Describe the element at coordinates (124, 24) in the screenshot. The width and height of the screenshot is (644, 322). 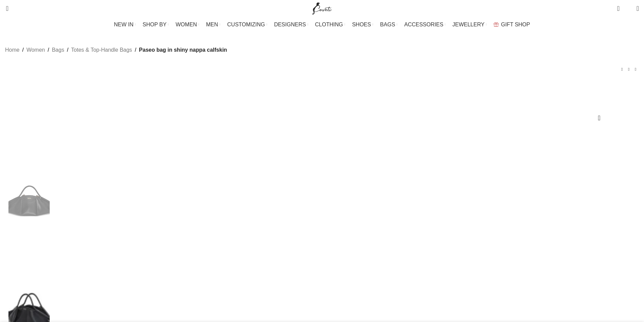
I see `span: NEW IN` at that location.